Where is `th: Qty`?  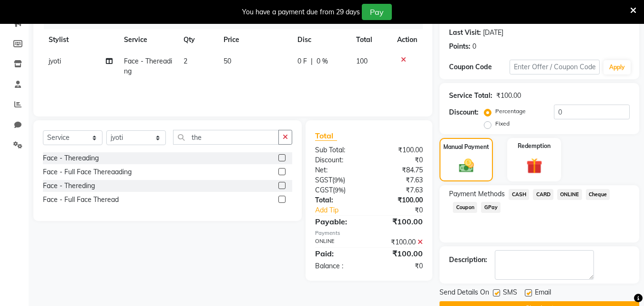
th: Qty is located at coordinates (198, 40).